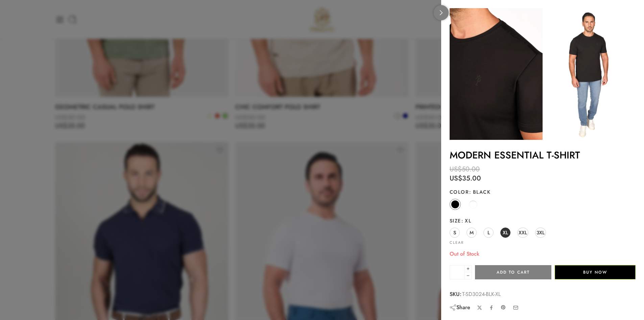 This screenshot has height=320, width=644. I want to click on span: XXL, so click(522, 232).